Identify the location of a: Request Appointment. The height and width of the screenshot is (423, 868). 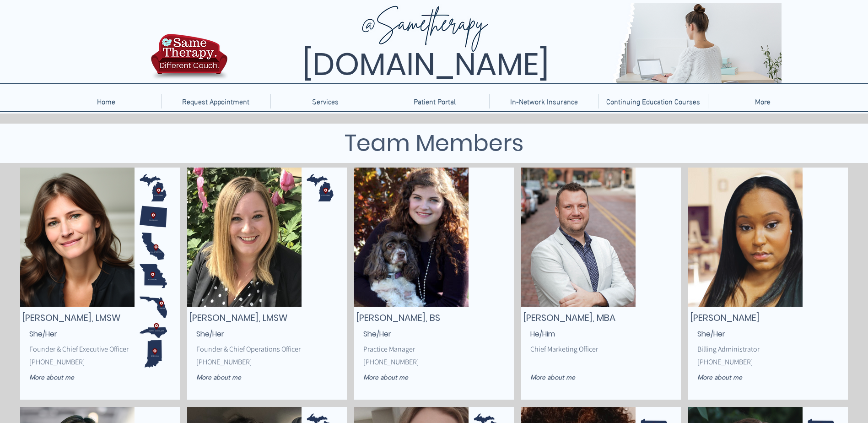
(216, 101).